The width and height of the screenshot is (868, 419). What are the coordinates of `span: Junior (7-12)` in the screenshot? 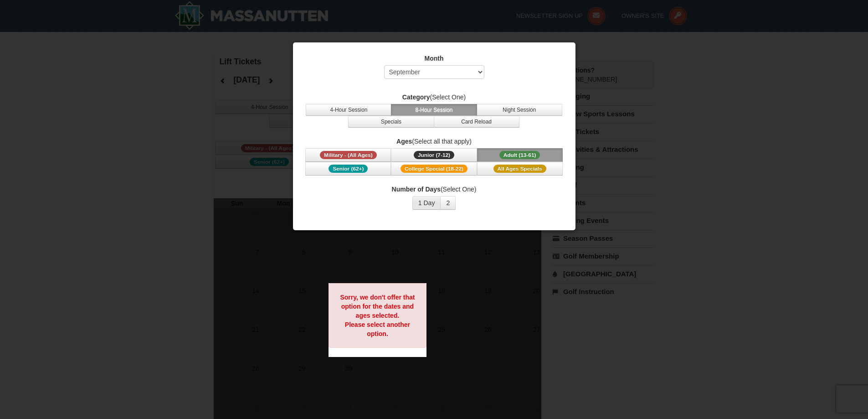 It's located at (434, 155).